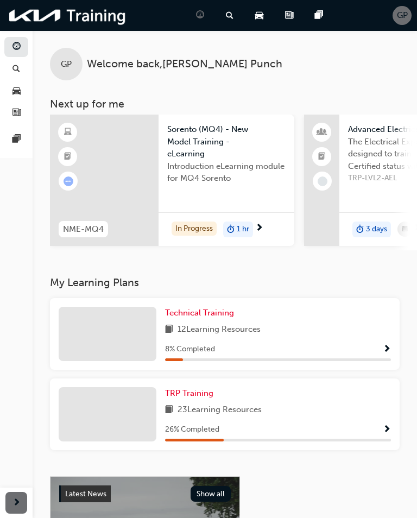  I want to click on a: kia-training, so click(68, 15).